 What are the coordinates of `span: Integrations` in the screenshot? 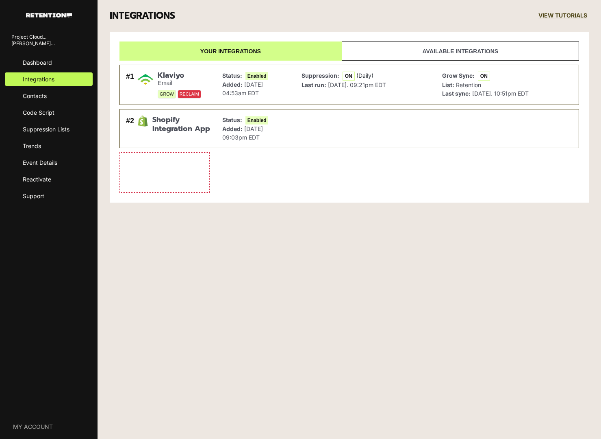 It's located at (39, 79).